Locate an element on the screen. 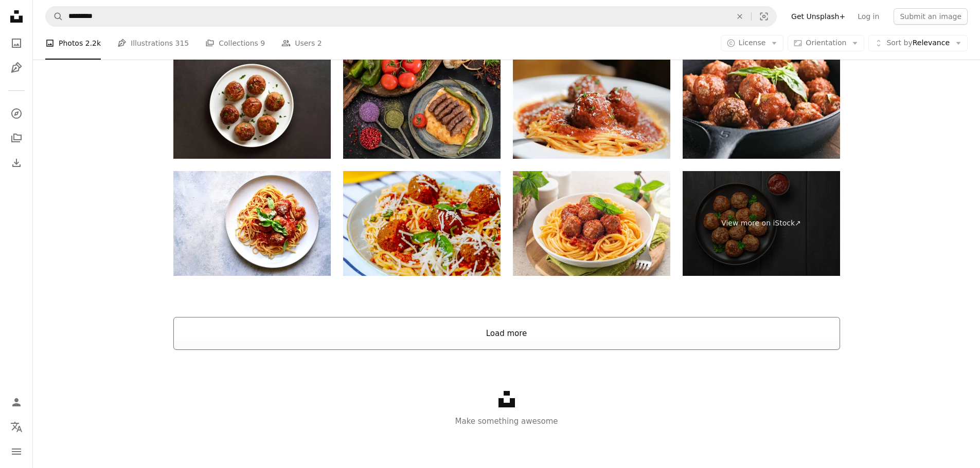 The width and height of the screenshot is (980, 468). span: Orientation is located at coordinates (826, 42).